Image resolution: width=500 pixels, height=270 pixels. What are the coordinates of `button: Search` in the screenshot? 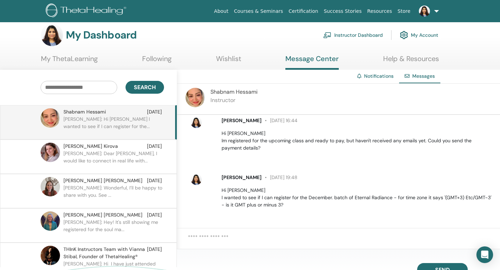 It's located at (145, 87).